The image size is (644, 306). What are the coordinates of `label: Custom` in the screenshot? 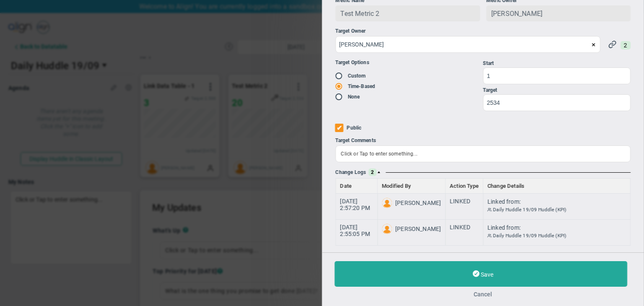 It's located at (356, 76).